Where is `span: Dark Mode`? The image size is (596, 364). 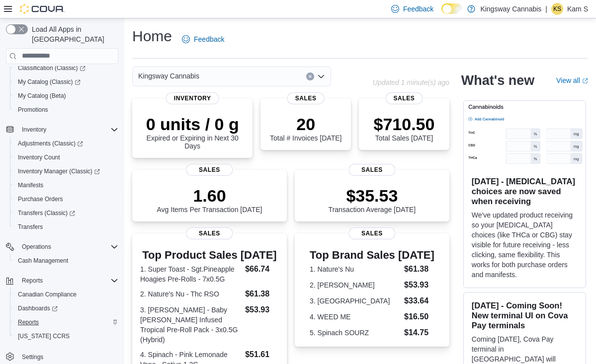 span: Dark Mode is located at coordinates (441, 14).